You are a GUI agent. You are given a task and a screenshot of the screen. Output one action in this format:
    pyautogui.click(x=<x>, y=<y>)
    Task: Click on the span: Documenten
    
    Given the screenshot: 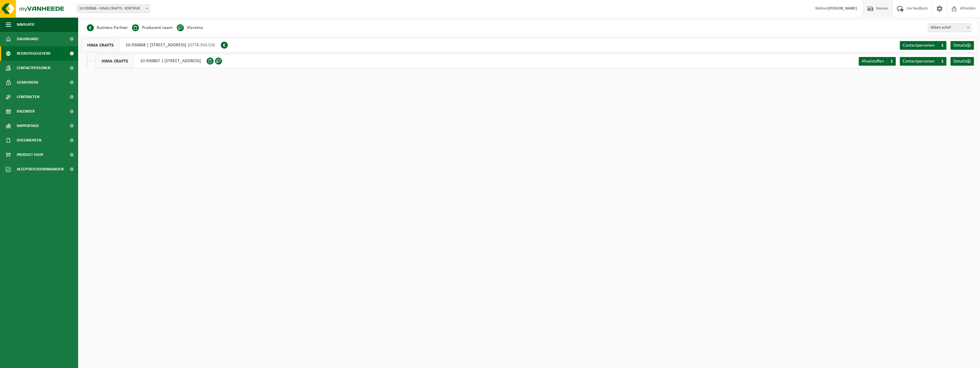 What is the action you would take?
    pyautogui.click(x=29, y=140)
    